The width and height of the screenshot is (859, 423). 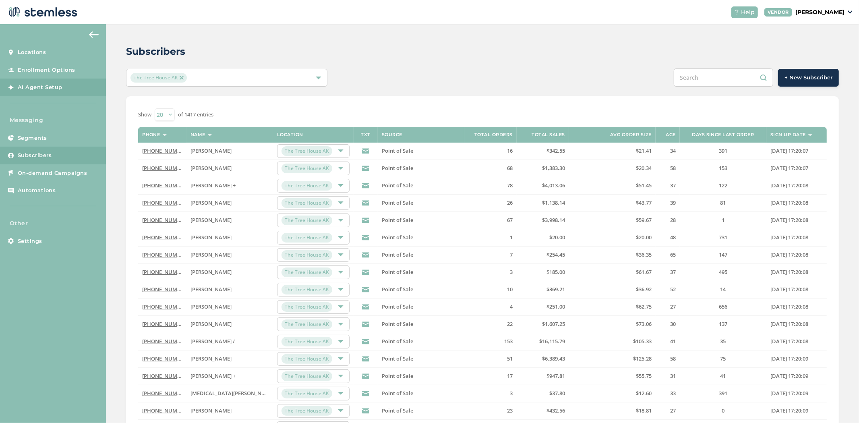 I want to click on span: 495, so click(x=723, y=272).